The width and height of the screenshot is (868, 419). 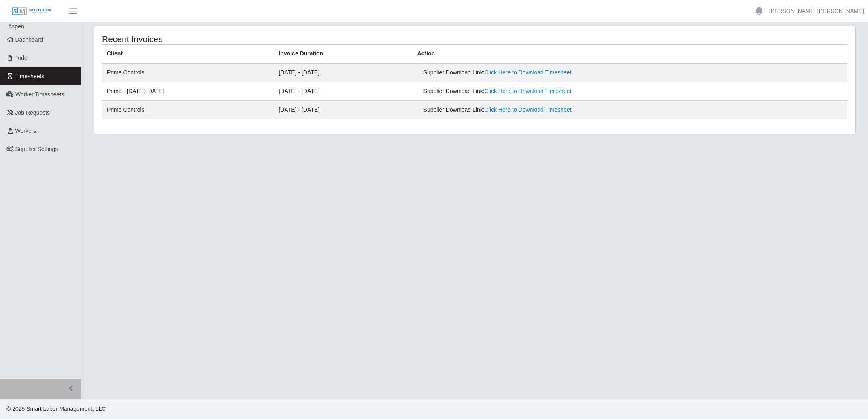 I want to click on th: Invoice Duration, so click(x=343, y=54).